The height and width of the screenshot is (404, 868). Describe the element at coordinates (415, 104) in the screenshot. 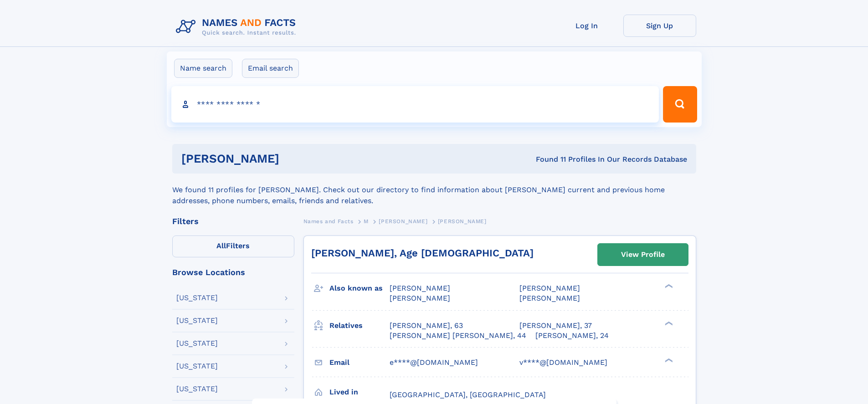

I see `input: search input` at that location.